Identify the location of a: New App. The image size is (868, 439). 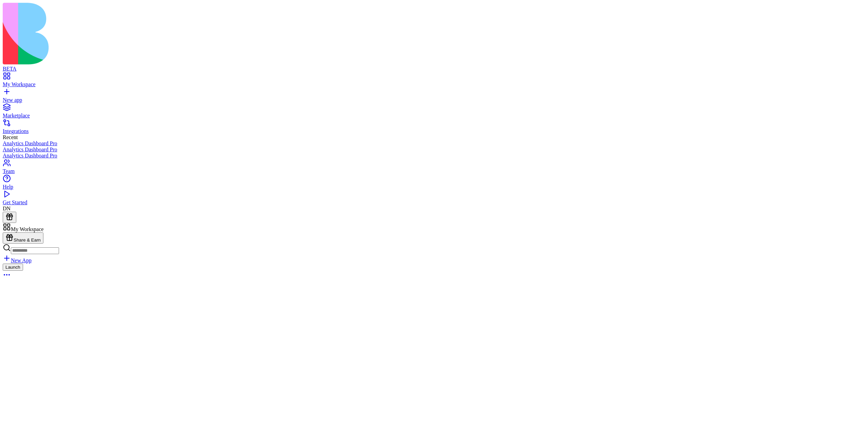
(17, 260).